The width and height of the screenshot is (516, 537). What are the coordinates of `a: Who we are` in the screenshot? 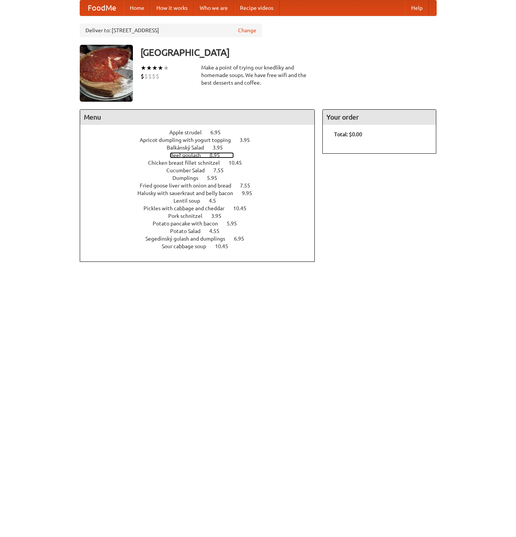 It's located at (214, 8).